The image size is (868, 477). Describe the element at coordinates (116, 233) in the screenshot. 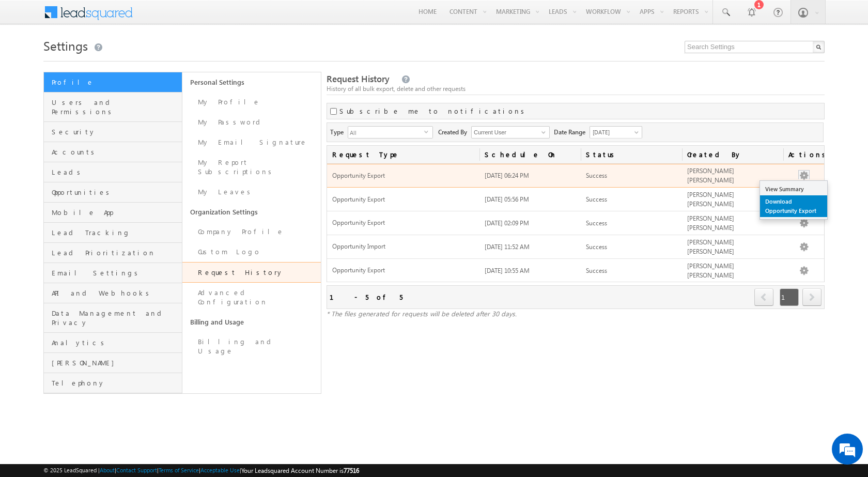

I see `span: Lead Tracking` at that location.